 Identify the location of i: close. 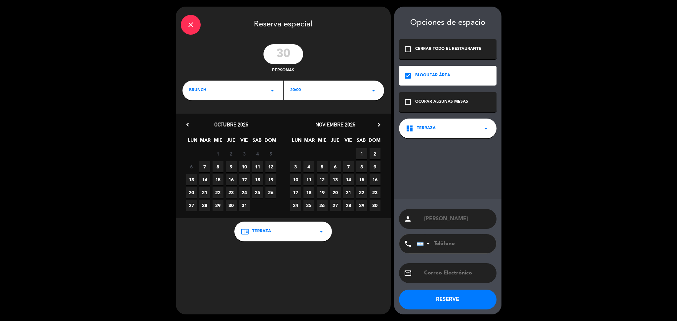
(191, 25).